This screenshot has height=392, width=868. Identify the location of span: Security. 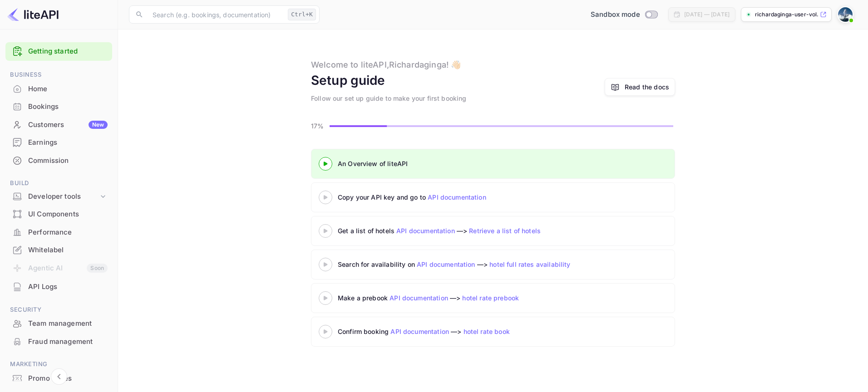
(59, 310).